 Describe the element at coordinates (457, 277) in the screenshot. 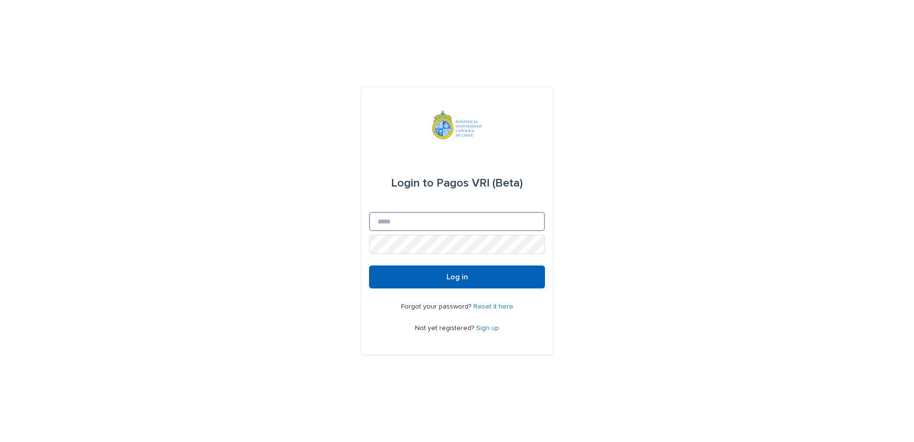

I see `span: Log in` at that location.